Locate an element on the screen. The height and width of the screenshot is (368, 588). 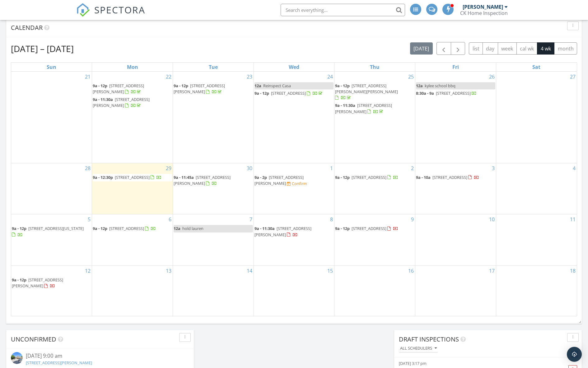
a: Go to September 28, 2025 is located at coordinates (88, 168).